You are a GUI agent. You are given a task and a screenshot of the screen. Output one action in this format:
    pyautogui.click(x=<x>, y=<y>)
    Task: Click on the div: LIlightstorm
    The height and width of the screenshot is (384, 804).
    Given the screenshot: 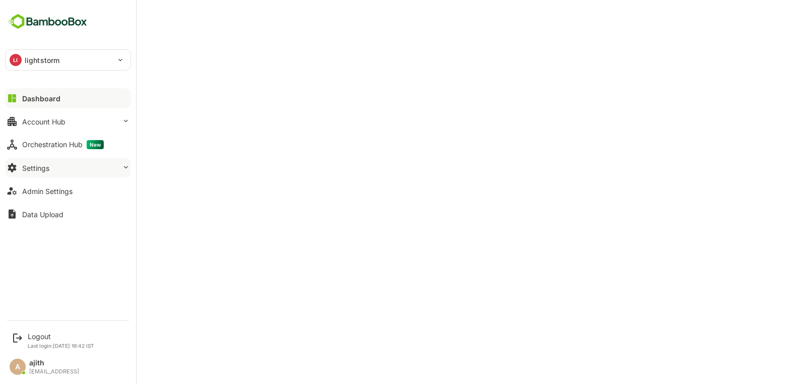 What is the action you would take?
    pyautogui.click(x=68, y=60)
    